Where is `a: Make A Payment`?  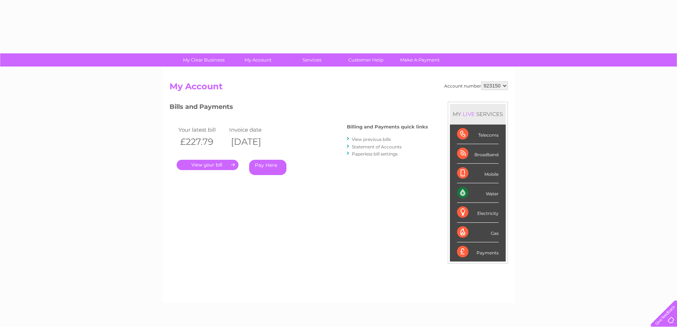 a: Make A Payment is located at coordinates (420, 60).